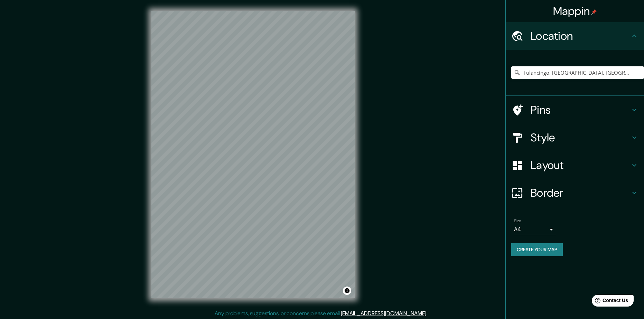 This screenshot has height=319, width=644. What do you see at coordinates (517, 221) in the screenshot?
I see `label: Size` at bounding box center [517, 221].